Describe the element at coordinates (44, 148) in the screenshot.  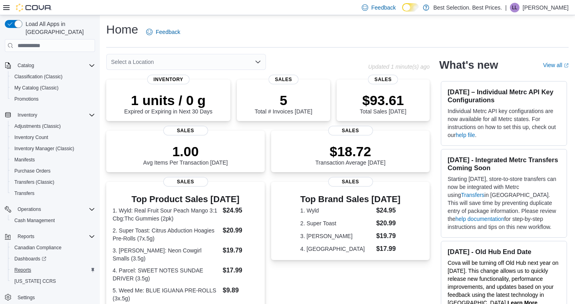
I see `a: Inventory Manager (Classic)` at that location.